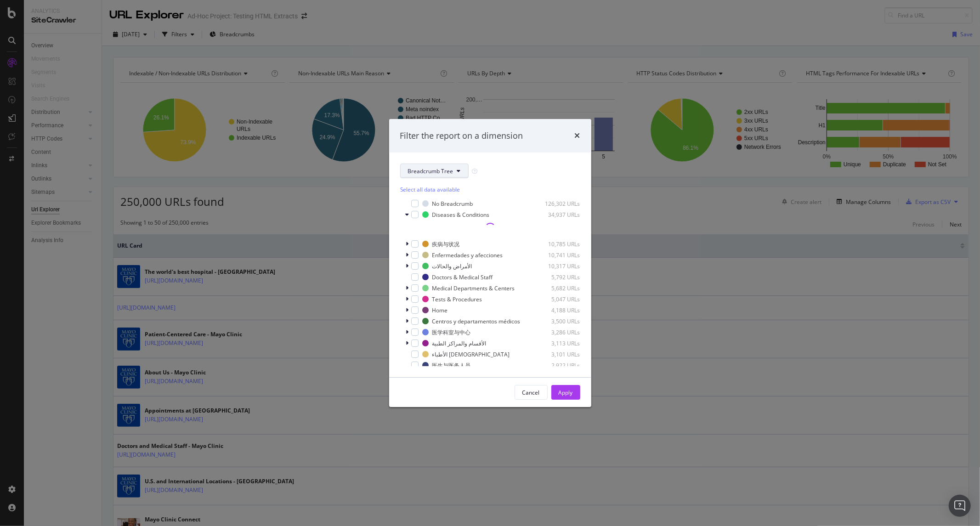  Describe the element at coordinates (558, 277) in the screenshot. I see `div: 5,792 URLs` at that location.